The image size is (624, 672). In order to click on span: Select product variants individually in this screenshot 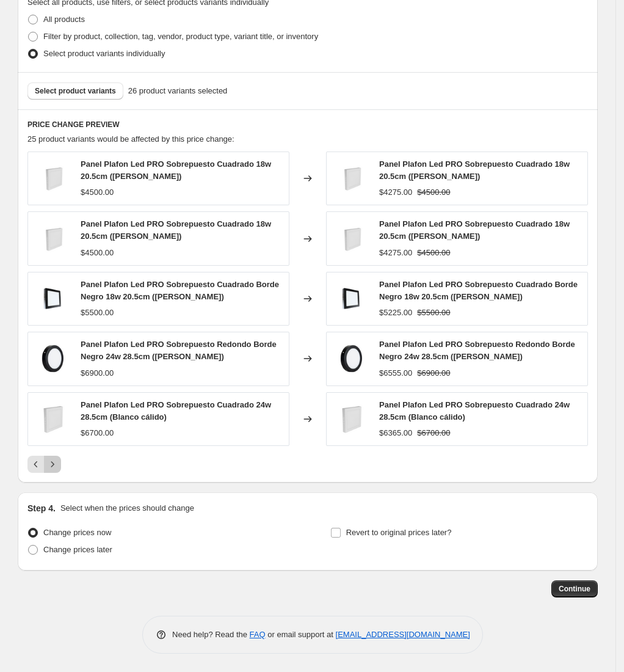, I will do `click(104, 53)`.